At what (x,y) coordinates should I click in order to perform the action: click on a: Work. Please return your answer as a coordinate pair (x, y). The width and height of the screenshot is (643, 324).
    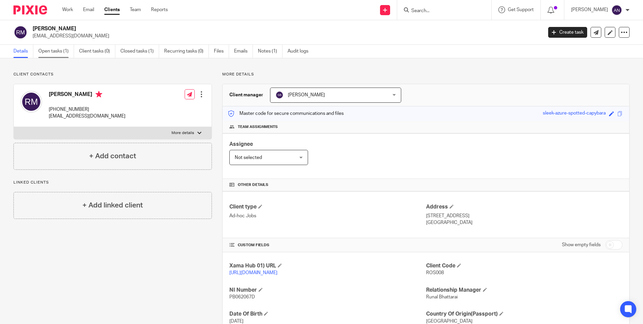
    Looking at the image, I should click on (68, 10).